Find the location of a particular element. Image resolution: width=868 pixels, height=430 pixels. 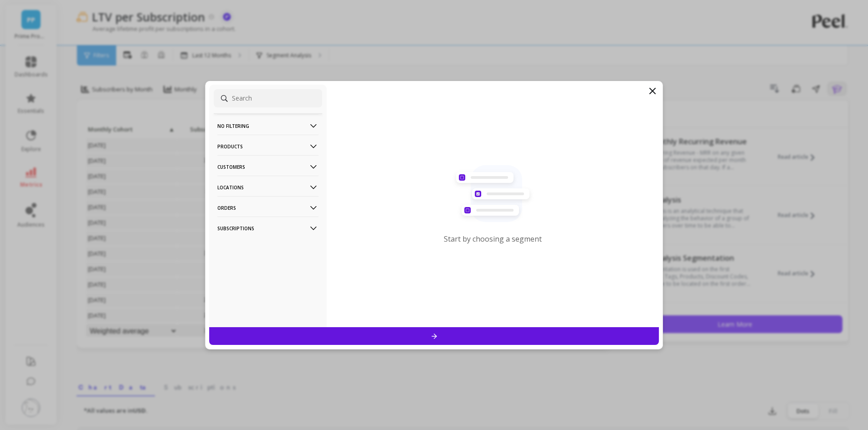

p: Products is located at coordinates (268, 146).